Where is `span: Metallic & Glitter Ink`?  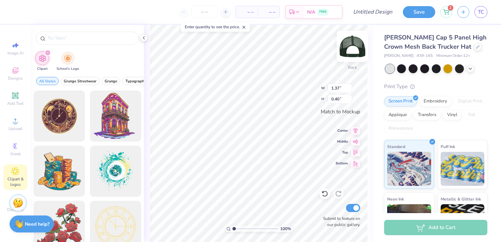 span: Metallic & Glitter Ink is located at coordinates (461, 199).